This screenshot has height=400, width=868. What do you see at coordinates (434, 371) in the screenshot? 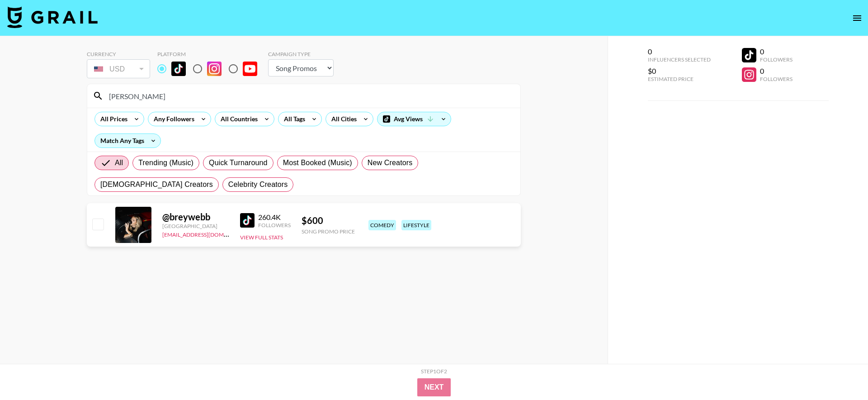
I see `div: Step 1 of 2` at bounding box center [434, 371].